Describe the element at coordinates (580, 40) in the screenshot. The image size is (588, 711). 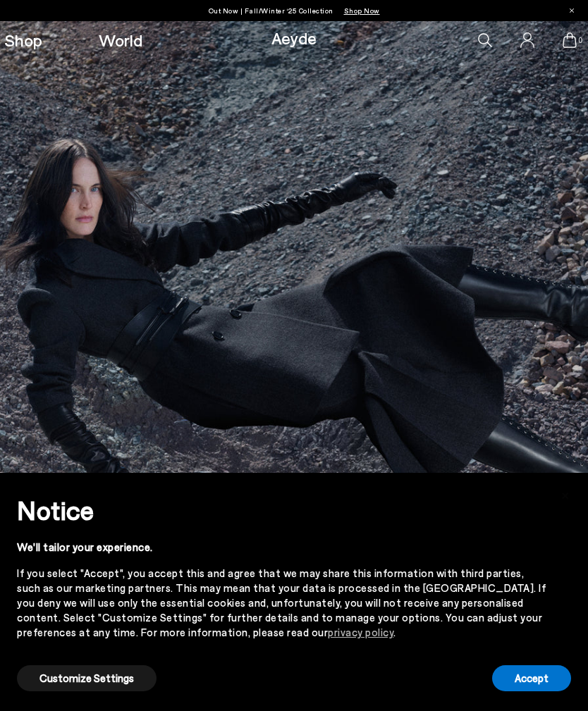
I see `span: 0` at that location.